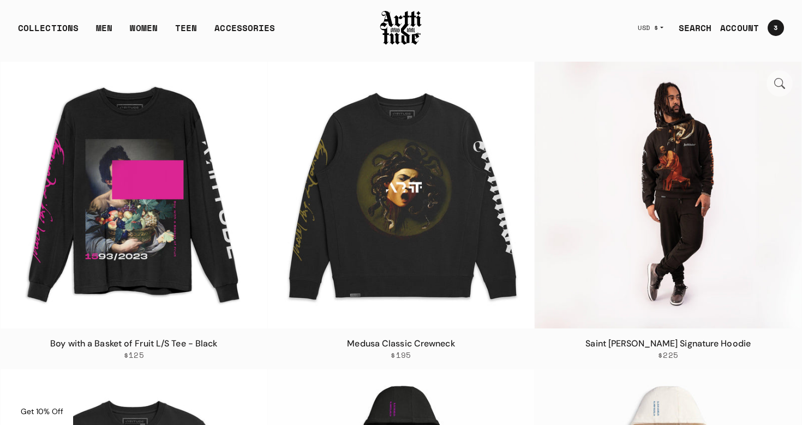  I want to click on a: WOMEN, so click(143, 32).